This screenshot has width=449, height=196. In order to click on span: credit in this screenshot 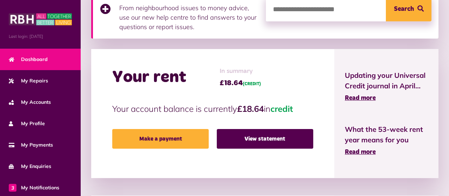, I will do `click(282, 109)`.